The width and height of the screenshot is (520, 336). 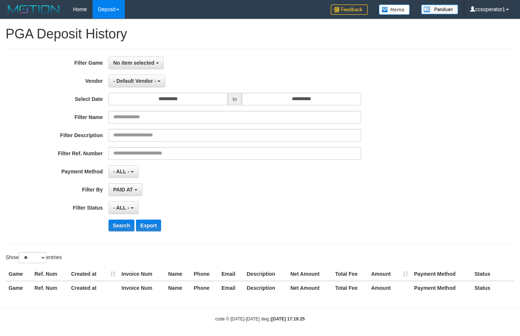 I want to click on button: Export, so click(x=148, y=226).